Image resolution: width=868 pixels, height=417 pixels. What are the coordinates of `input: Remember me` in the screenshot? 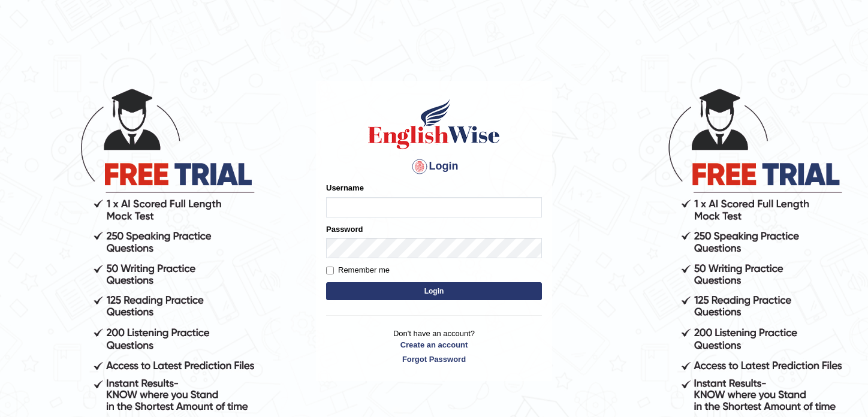 It's located at (330, 270).